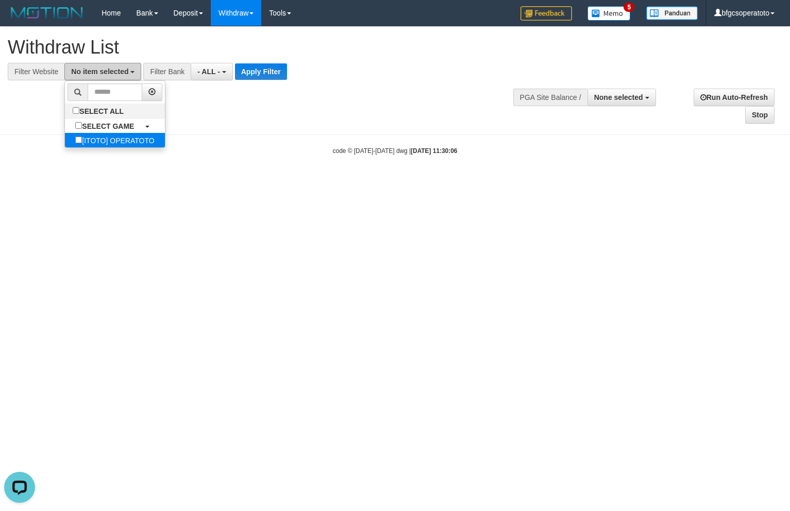 Image resolution: width=790 pixels, height=511 pixels. I want to click on img: Feedback.jpg, so click(546, 13).